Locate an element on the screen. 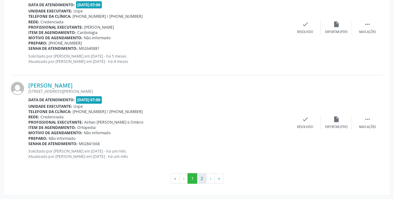 The height and width of the screenshot is (199, 394). img: img is located at coordinates (17, 88).